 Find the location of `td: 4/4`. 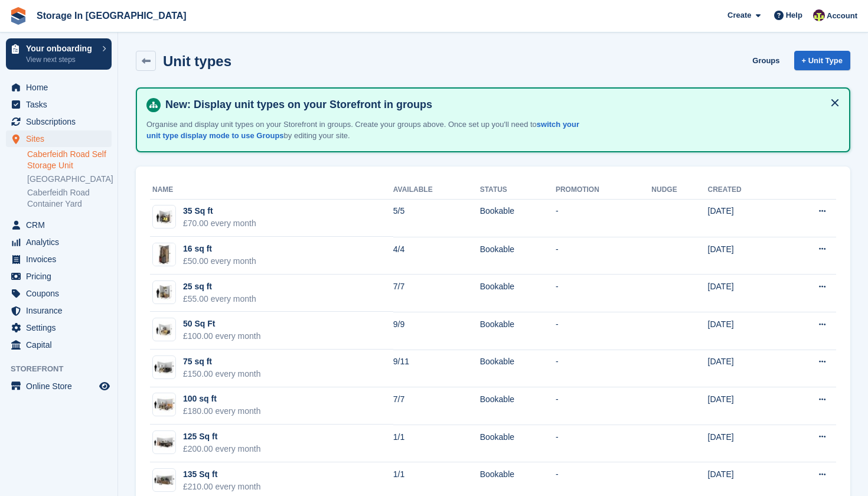

td: 4/4 is located at coordinates (436, 255).